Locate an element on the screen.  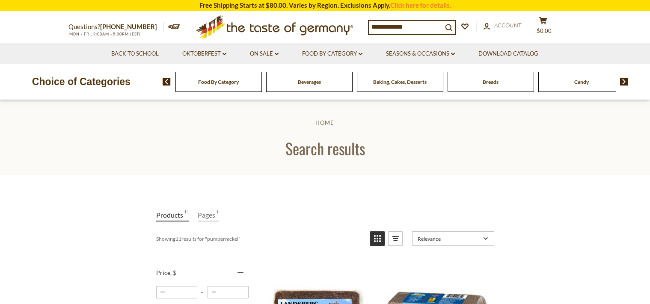
span: Account is located at coordinates (508, 25).